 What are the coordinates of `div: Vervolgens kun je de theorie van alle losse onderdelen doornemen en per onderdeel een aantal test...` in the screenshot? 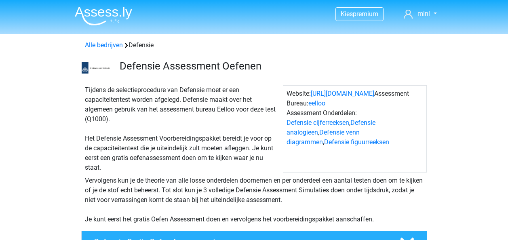 It's located at (254, 200).